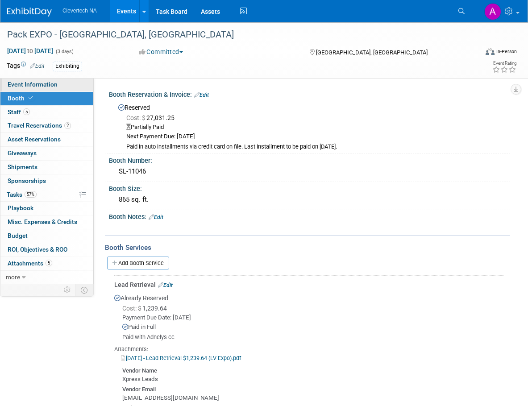 This screenshot has height=406, width=528. What do you see at coordinates (21, 208) in the screenshot?
I see `span: Playbook` at bounding box center [21, 208].